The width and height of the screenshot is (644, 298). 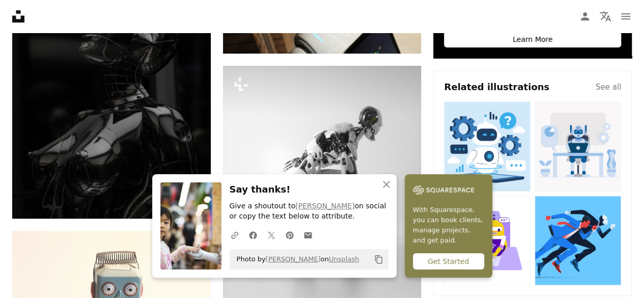 What do you see at coordinates (344, 259) in the screenshot?
I see `a: Unsplash` at bounding box center [344, 259].